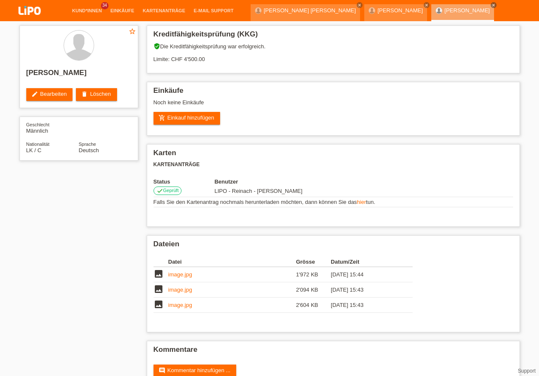  What do you see at coordinates (333, 56) in the screenshot?
I see `div: Die Kreditfähigkeitsprüfung war erfolgreich. Limite: CHF 4'500.00` at bounding box center [333, 56].